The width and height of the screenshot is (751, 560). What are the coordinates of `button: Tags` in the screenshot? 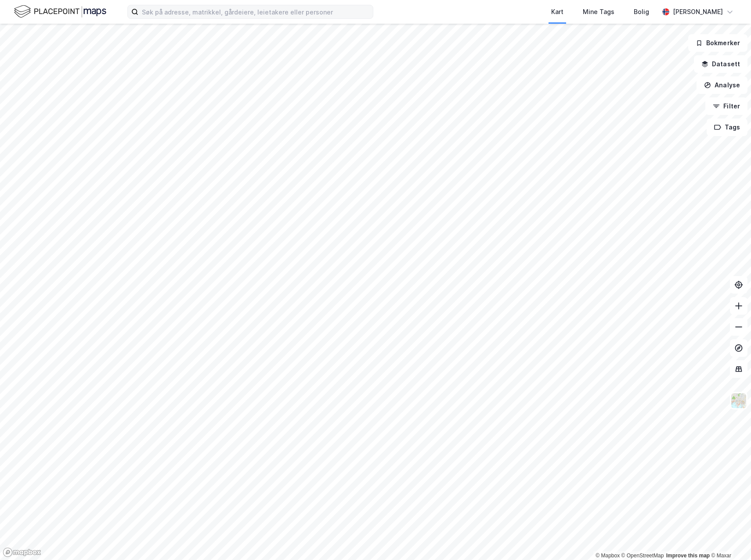 It's located at (727, 128).